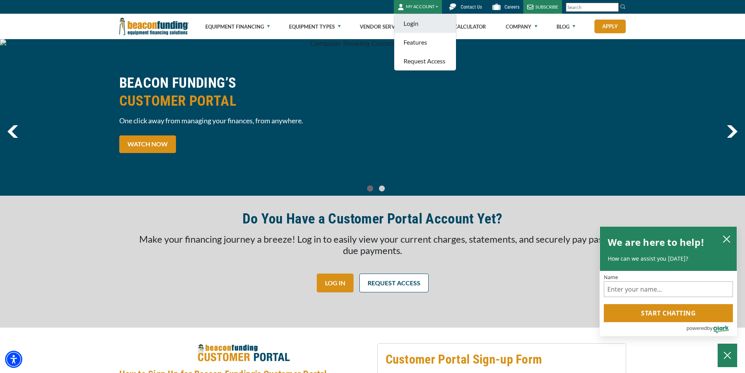 This screenshot has height=373, width=745. What do you see at coordinates (386, 27) in the screenshot?
I see `a: Vendor Services` at bounding box center [386, 27].